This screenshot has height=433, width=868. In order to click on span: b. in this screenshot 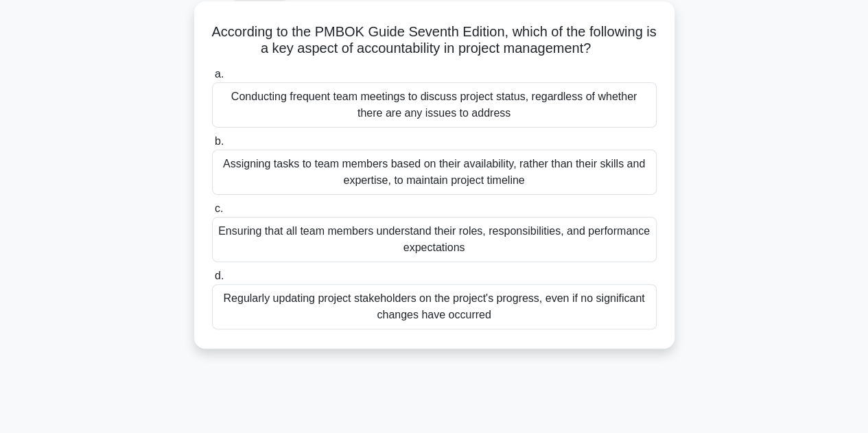, I will do `click(219, 141)`.